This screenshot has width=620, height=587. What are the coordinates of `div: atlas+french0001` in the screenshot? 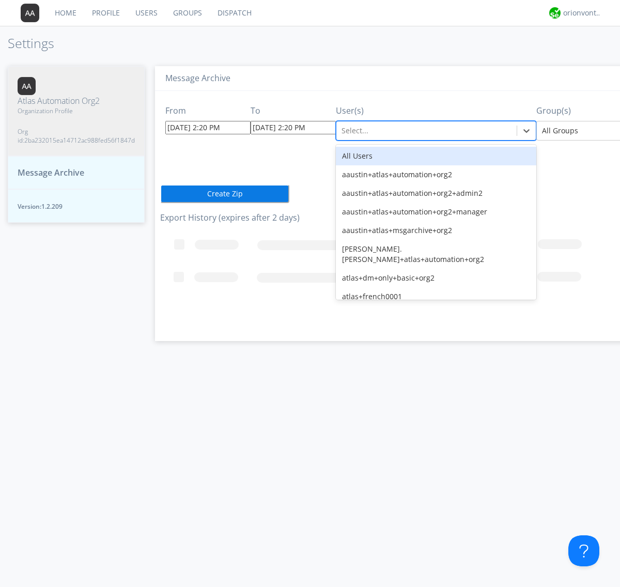 It's located at (436, 296).